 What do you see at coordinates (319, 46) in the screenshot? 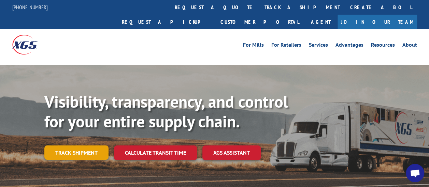
I see `a: Services` at bounding box center [319, 46].